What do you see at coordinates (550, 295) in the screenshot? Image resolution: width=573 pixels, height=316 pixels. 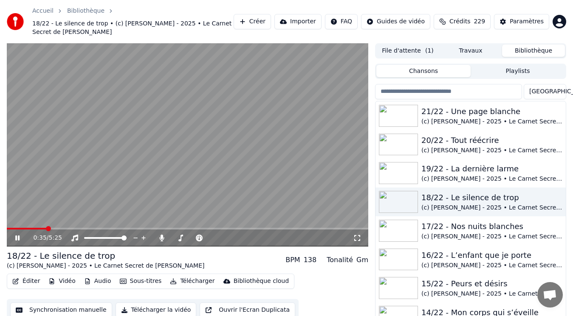 I see `div: Ouvrir le chat` at bounding box center [550, 295].